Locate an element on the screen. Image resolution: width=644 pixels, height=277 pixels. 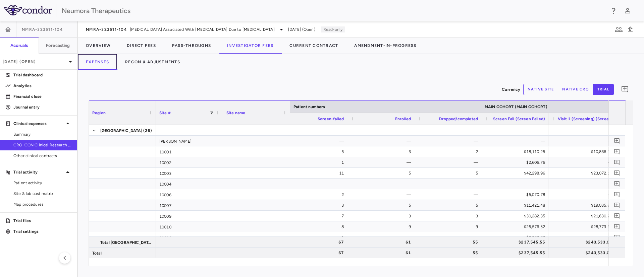
div: $28,773.36 is located at coordinates (583, 227).